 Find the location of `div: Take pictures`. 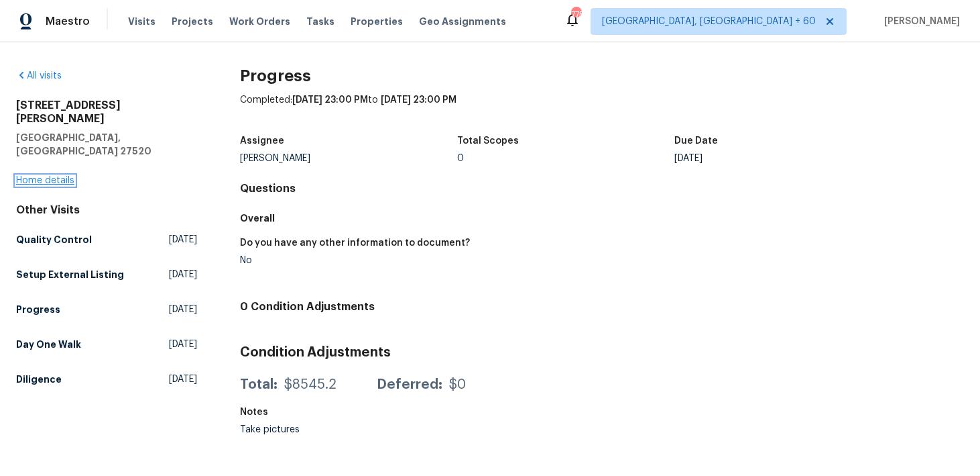

div: Take pictures is located at coordinates (349, 429).